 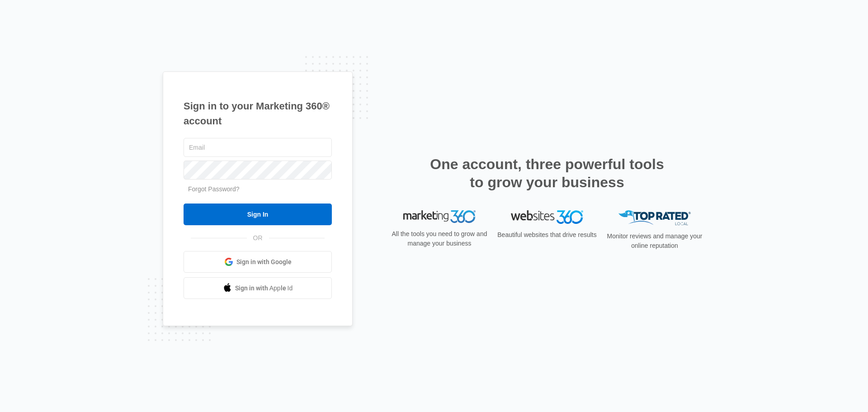 What do you see at coordinates (440, 216) in the screenshot?
I see `img: Marketing 360` at bounding box center [440, 216].